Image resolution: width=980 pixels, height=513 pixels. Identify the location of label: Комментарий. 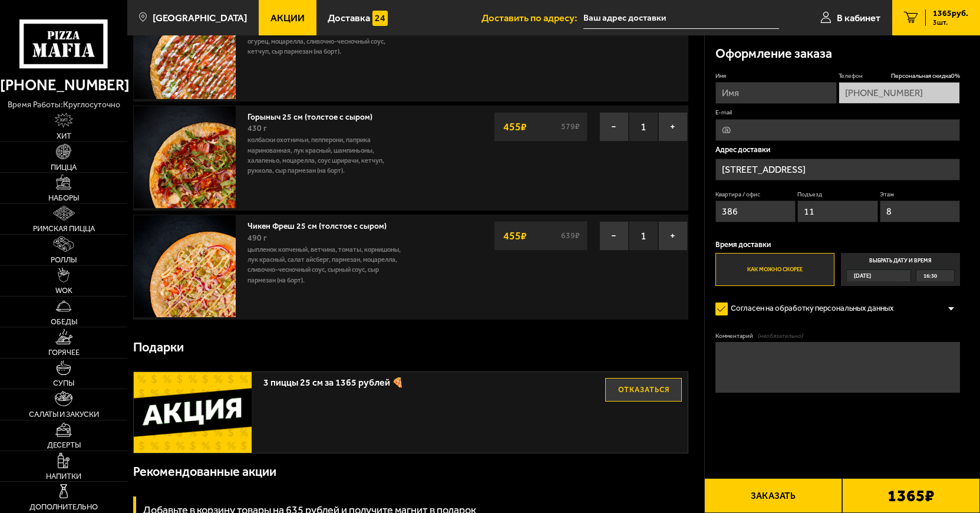
(839, 337).